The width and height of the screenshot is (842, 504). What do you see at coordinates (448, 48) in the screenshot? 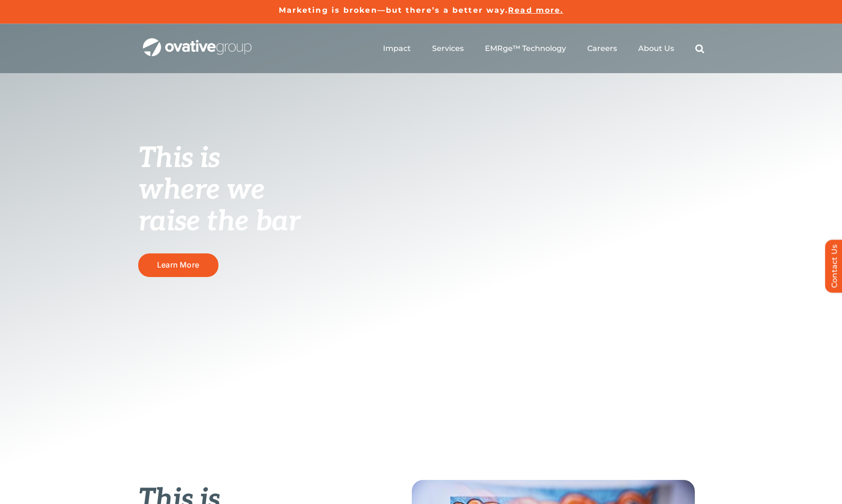
I see `a: Services` at bounding box center [448, 48].